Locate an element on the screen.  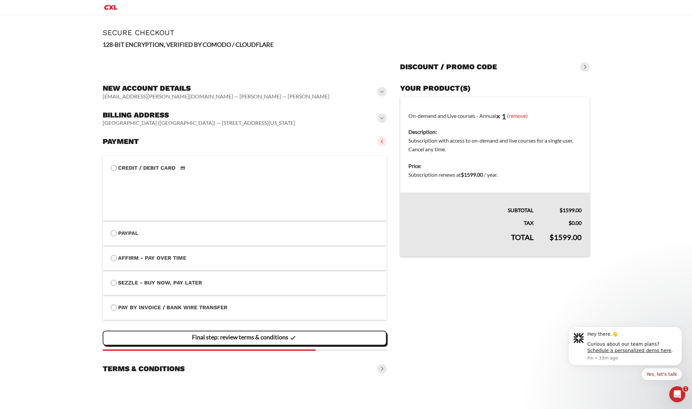
a: (remove) is located at coordinates (517, 115).